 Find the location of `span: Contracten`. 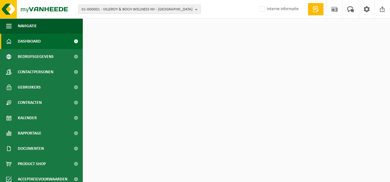

span: Contracten is located at coordinates (30, 103).